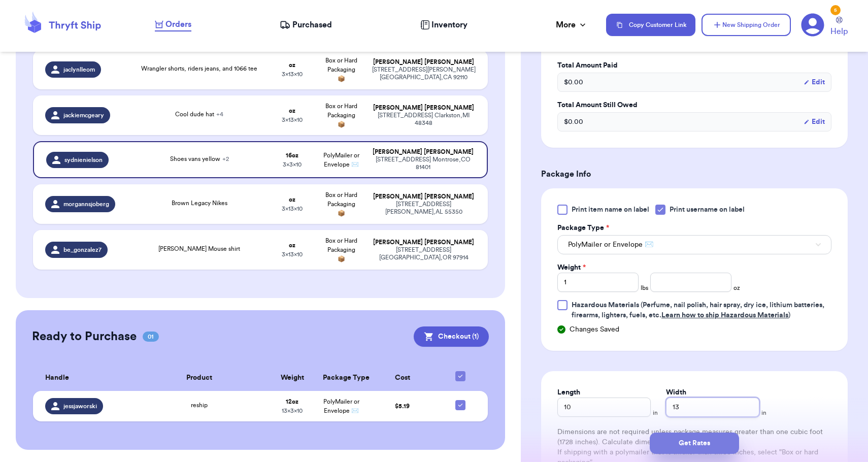 Image resolution: width=868 pixels, height=462 pixels. What do you see at coordinates (583, 228) in the screenshot?
I see `label: Package Type` at bounding box center [583, 228].